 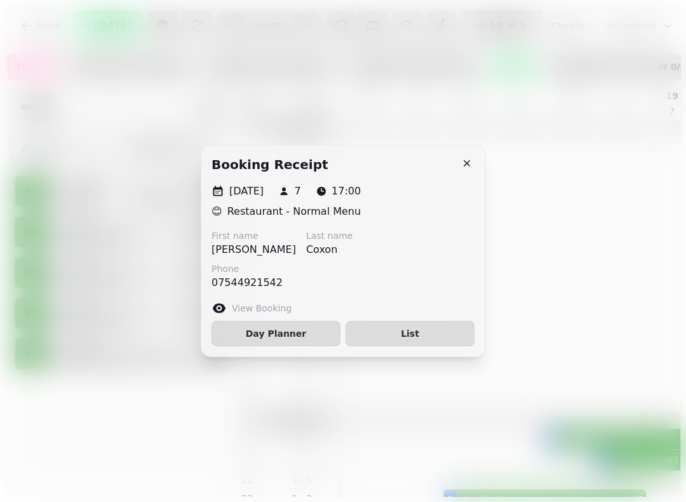 What do you see at coordinates (270, 164) in the screenshot?
I see `h2: Booking receipt` at bounding box center [270, 164].